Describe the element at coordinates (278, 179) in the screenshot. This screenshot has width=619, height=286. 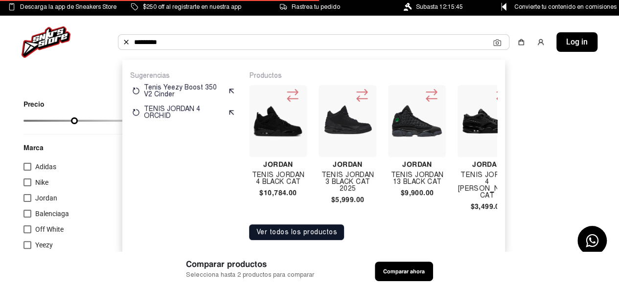
I see `h4: Tenis Jordan 4 Black Cat` at that location.